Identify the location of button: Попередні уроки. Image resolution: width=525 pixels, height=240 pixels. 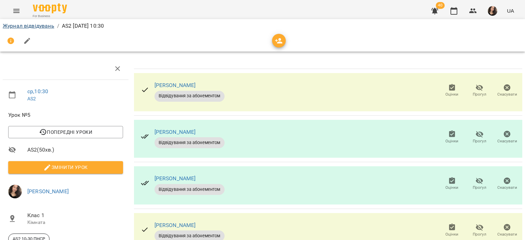
(66, 132).